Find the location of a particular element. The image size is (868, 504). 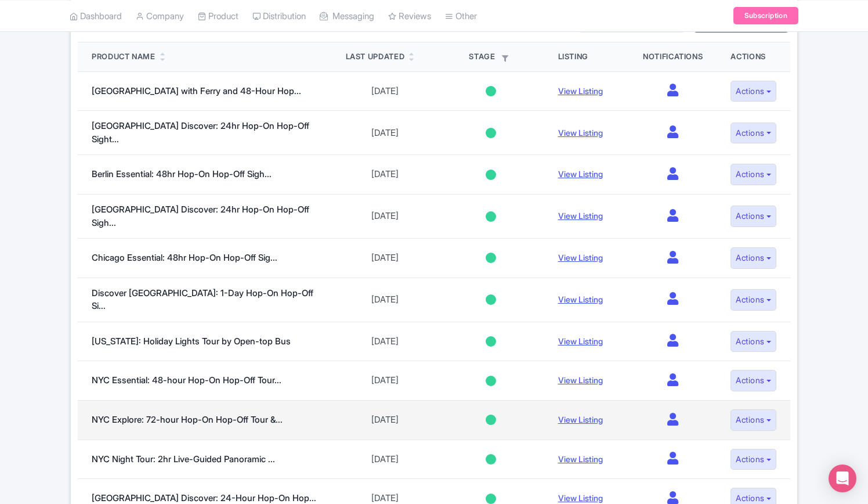

a: NYC Explore: 72-hour Hop-On Hop-Off Tour &... is located at coordinates (187, 419).